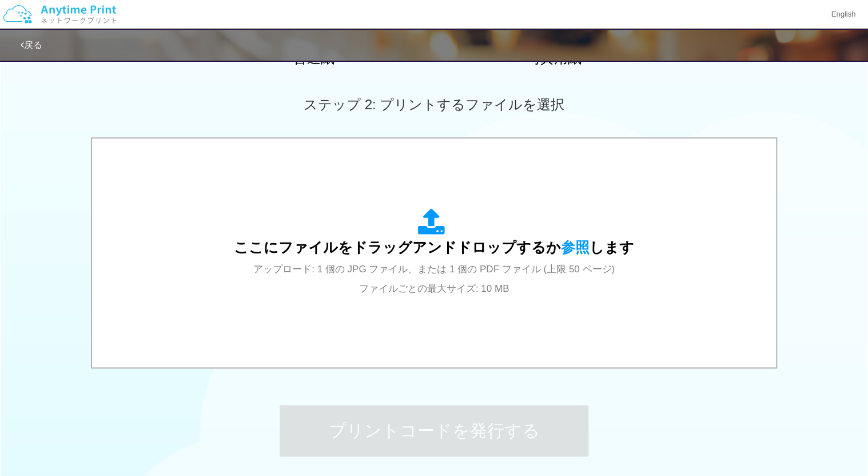  I want to click on span: 参照, so click(575, 247).